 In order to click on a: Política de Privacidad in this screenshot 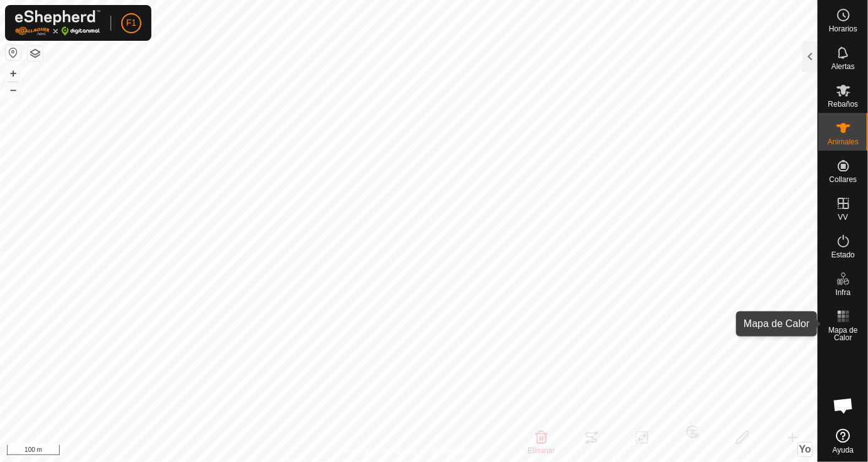, I will do `click(380, 452)`.